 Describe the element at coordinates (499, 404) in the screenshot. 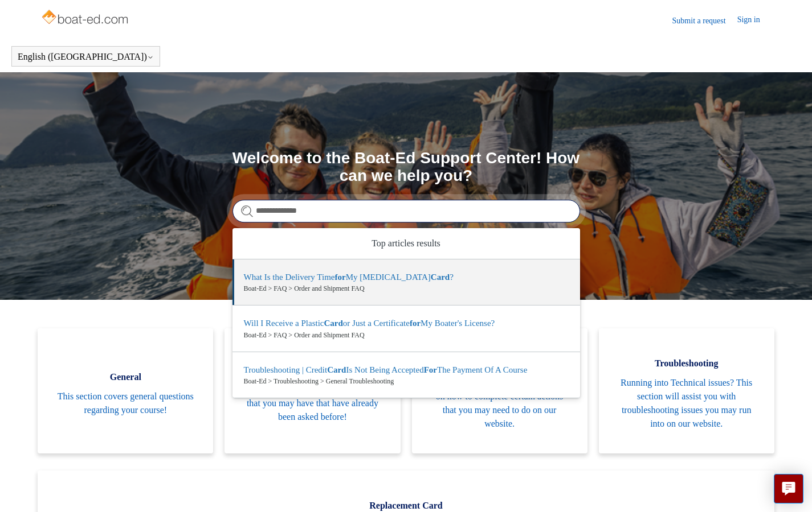

I see `span: Here you will get step-by-step guides on how to complete certain actions that you may need to do ...` at that location.